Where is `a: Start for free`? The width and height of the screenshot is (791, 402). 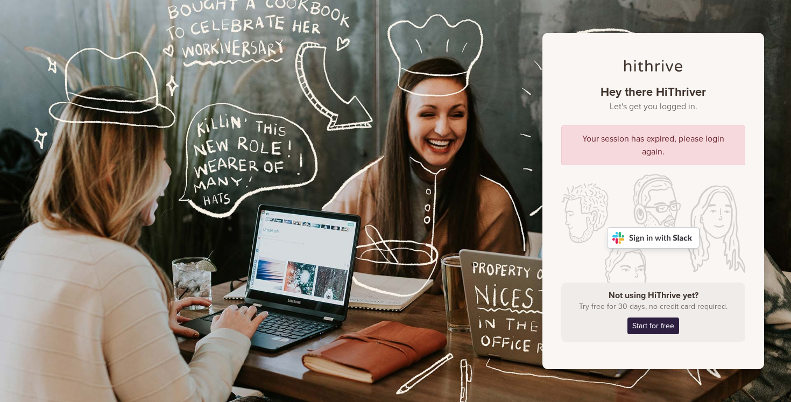
a: Start for free is located at coordinates (654, 326).